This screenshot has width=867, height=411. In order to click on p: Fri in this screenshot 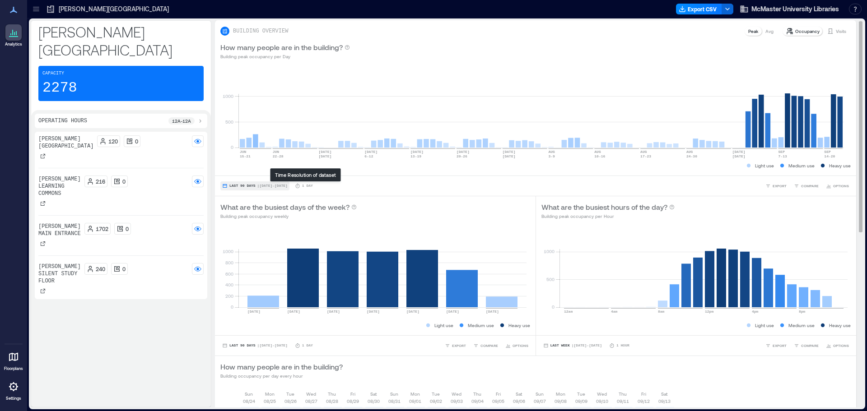, I will do `click(353, 394)`.